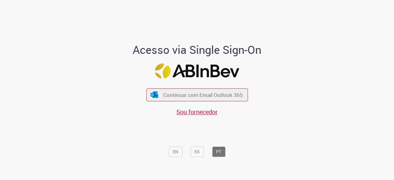 This screenshot has width=394, height=180. I want to click on button: ícone Azure/Microsoft 360 Continuar com Email Outlook 365, so click(197, 95).